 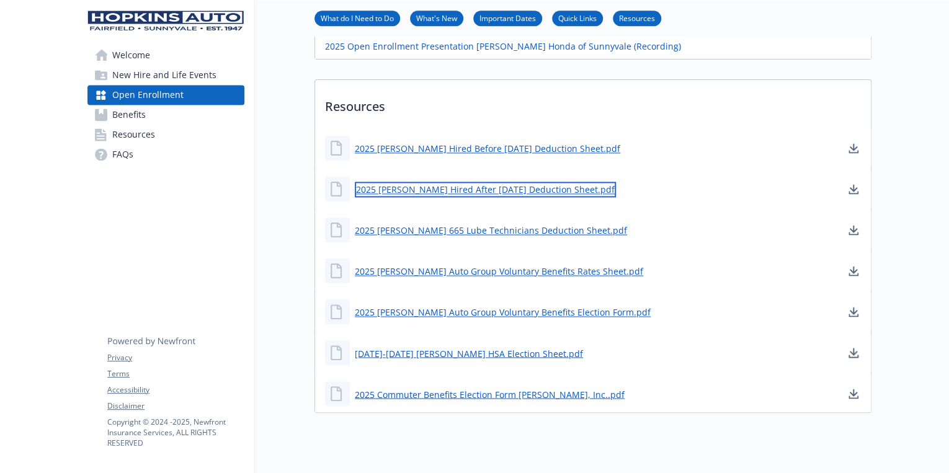 I want to click on a: Quick Links, so click(x=577, y=17).